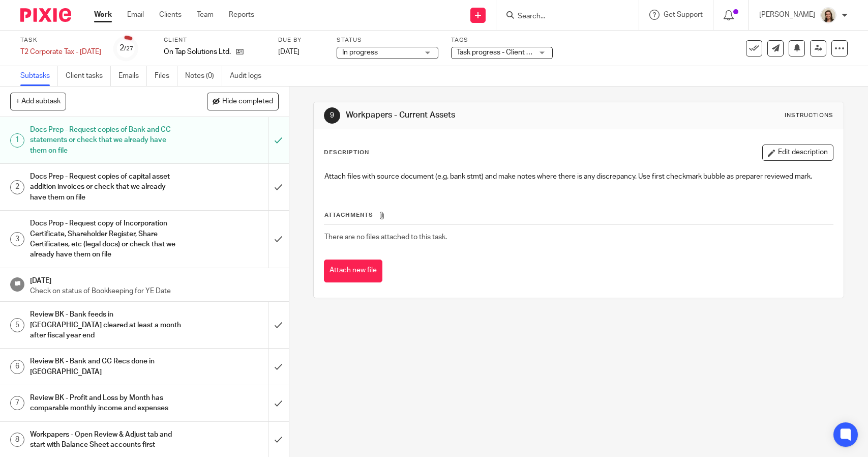  What do you see at coordinates (527, 52) in the screenshot?
I see `span: Task progress - Client response received + 1` at bounding box center [527, 52].